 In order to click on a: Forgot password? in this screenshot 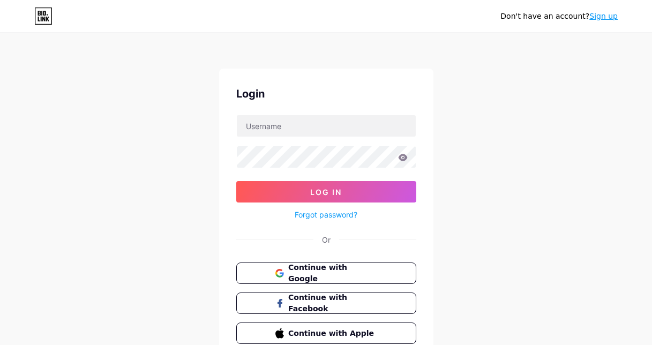, I will do `click(326, 214)`.